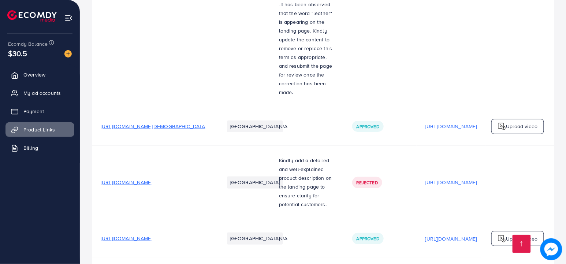 This screenshot has width=566, height=264. Describe the element at coordinates (28, 44) in the screenshot. I see `span: Ecomdy Balance` at that location.